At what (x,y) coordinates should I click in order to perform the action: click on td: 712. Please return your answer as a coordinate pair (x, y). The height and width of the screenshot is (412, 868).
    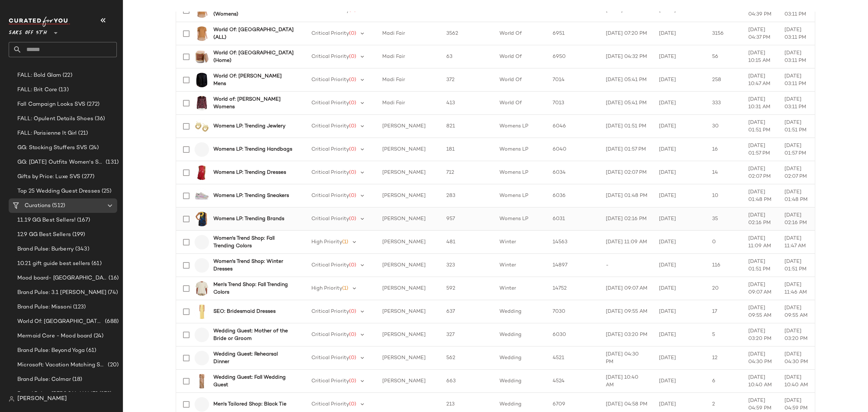
    Looking at the image, I should click on (467, 172).